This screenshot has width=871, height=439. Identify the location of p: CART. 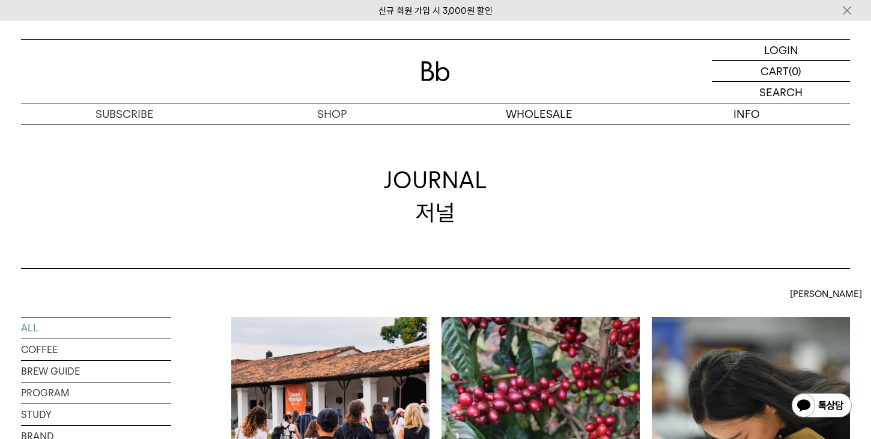
(775, 71).